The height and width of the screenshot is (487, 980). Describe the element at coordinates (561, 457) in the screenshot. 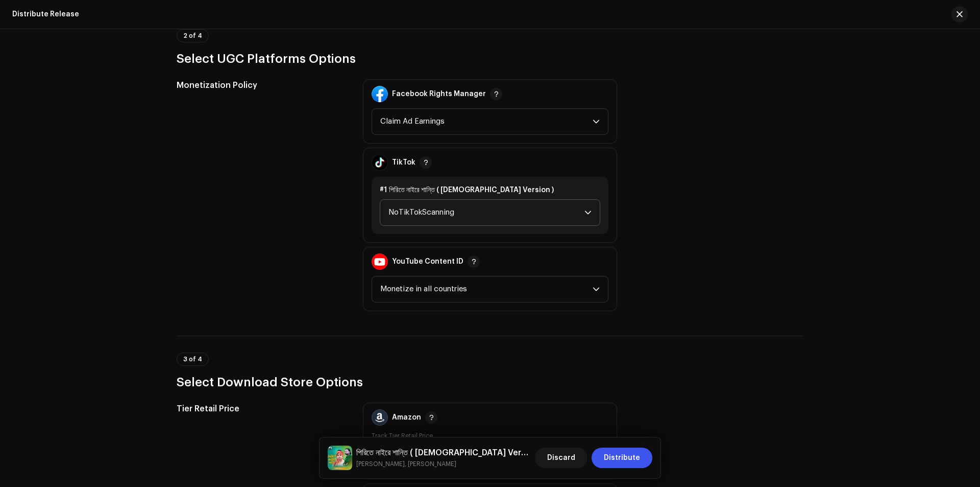

I see `button: Discard` at that location.